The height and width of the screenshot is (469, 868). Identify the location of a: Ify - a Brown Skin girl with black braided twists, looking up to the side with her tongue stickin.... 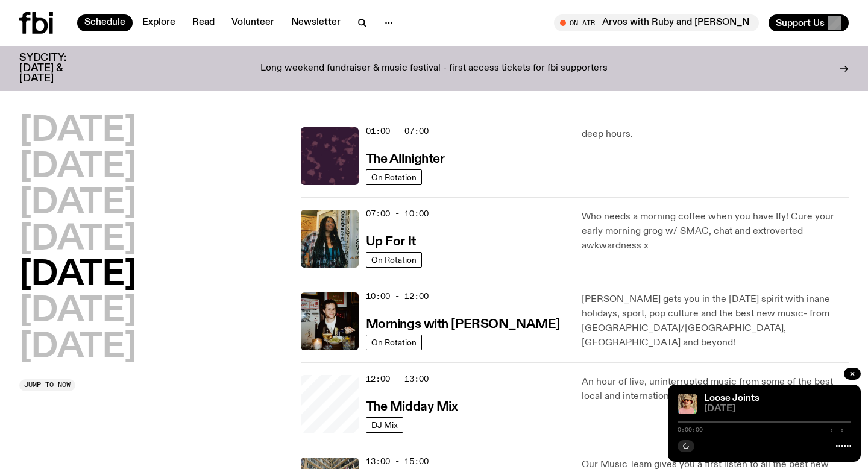
(330, 239).